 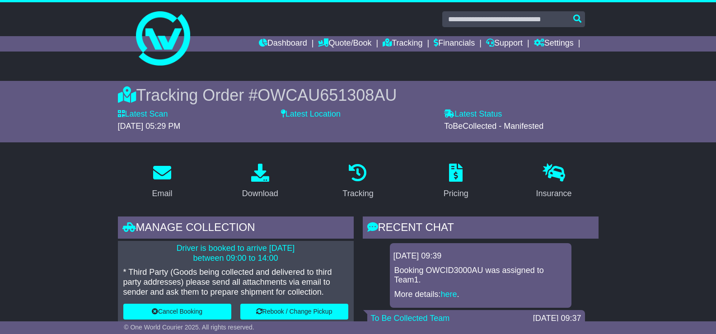 What do you see at coordinates (162, 193) in the screenshot?
I see `div: Email` at bounding box center [162, 193].